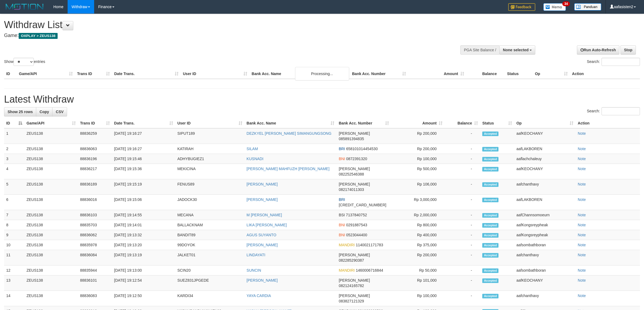 Image resolution: width=644 pixels, height=310 pixels. What do you see at coordinates (322, 74) in the screenshot?
I see `div: Processing...` at bounding box center [322, 74].